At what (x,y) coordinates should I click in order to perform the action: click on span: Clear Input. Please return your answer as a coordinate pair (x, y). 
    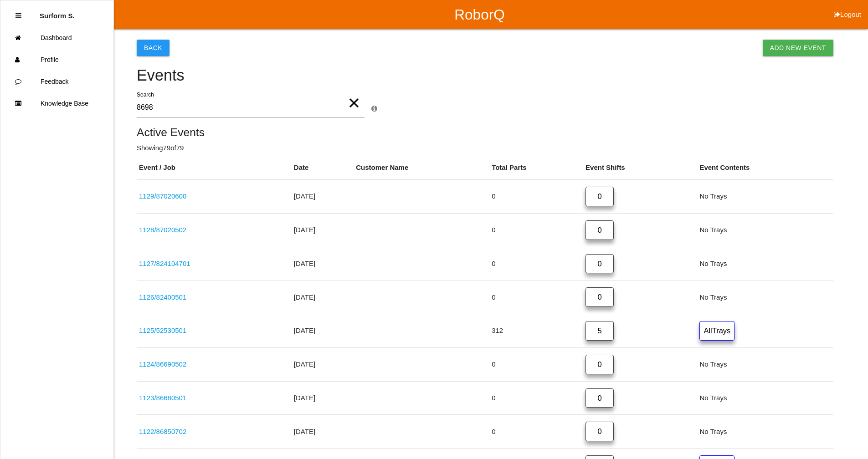
    Looking at the image, I should click on (354, 101).